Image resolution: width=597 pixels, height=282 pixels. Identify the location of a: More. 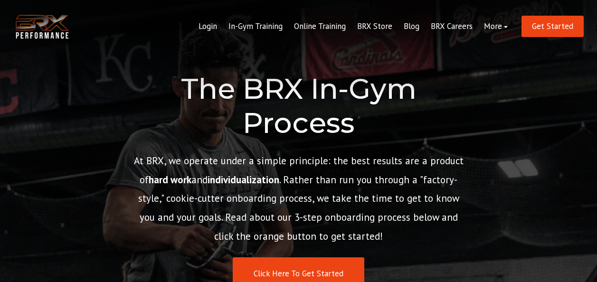
(496, 27).